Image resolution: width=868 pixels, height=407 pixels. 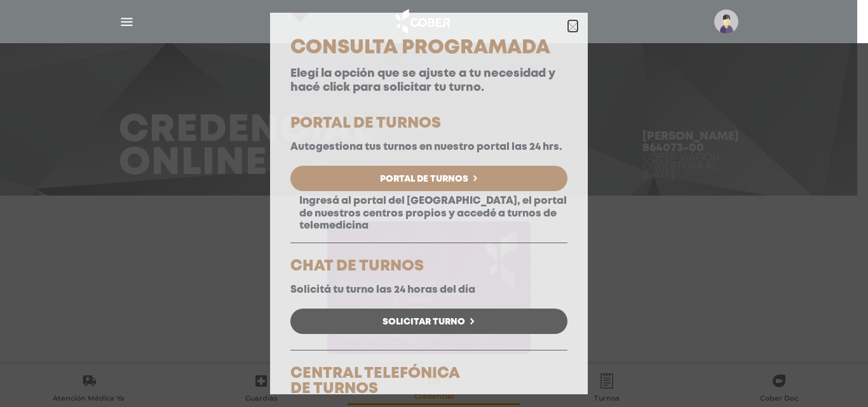 What do you see at coordinates (429, 321) in the screenshot?
I see `a: Solicitar Turno` at bounding box center [429, 321].